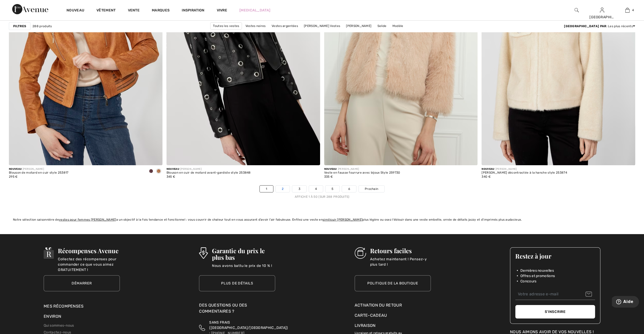 This screenshot has height=334, width=644. I want to click on div: Affiche 1 à 50 (sur 288 produits), so click(322, 197).